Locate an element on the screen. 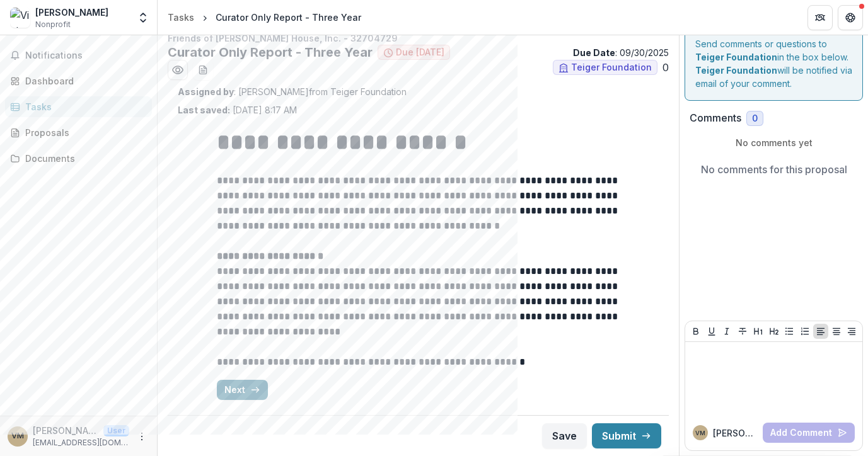  a: Documents is located at coordinates (78, 158).